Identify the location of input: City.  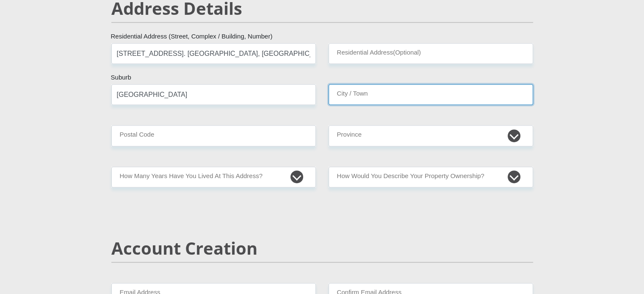
(431, 95).